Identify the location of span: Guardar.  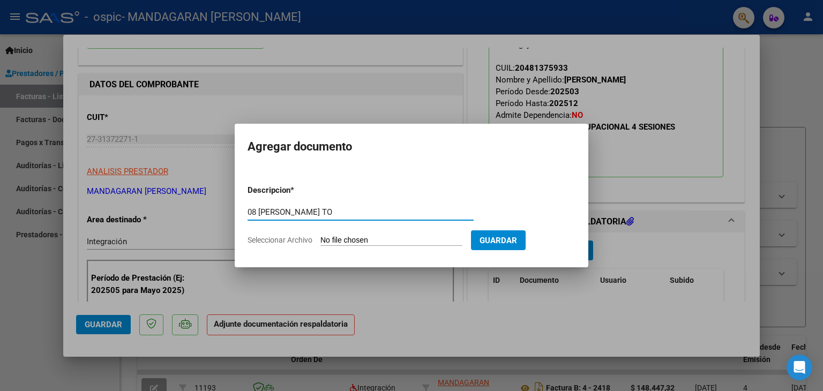
(498, 241).